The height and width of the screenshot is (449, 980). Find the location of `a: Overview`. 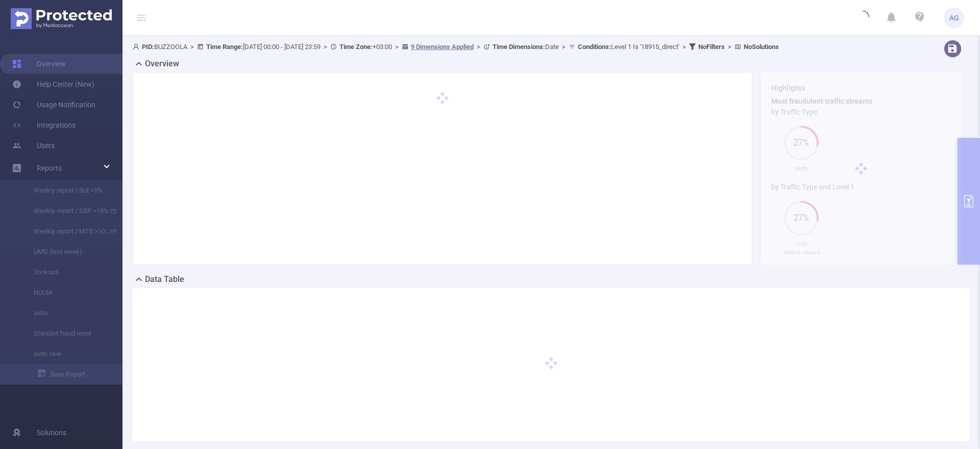

a: Overview is located at coordinates (39, 64).